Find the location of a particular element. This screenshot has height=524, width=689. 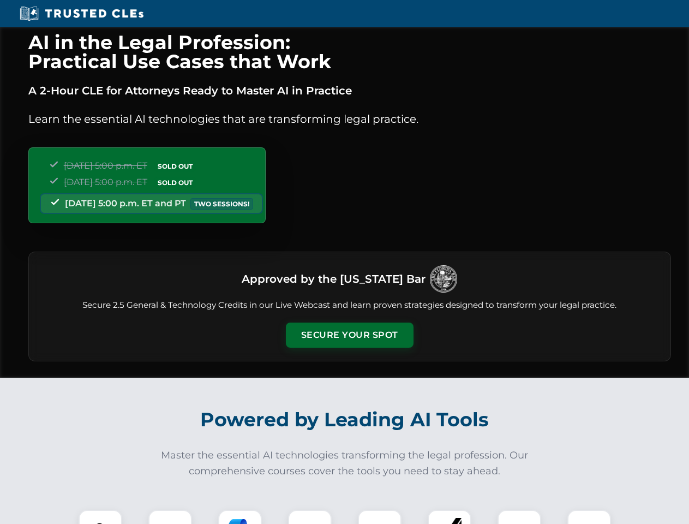

p: A 2-Hour CLE for Attorneys Ready to Master AI in Practice is located at coordinates (350, 91).